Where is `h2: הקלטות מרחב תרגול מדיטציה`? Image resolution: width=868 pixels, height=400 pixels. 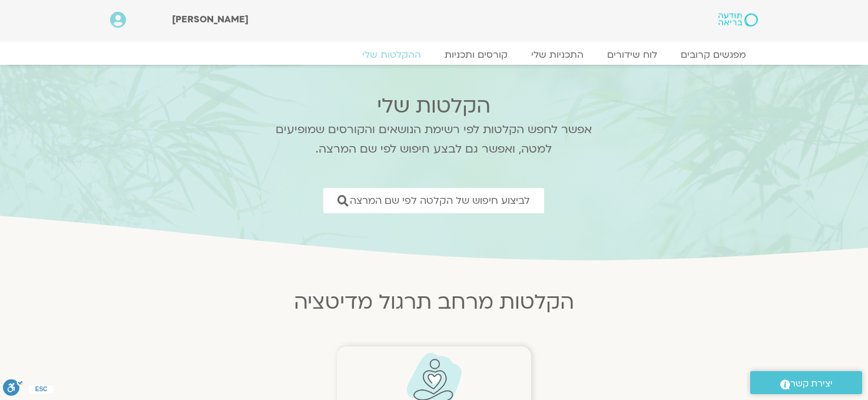 h2: הקלטות מרחב תרגול מדיטציה is located at coordinates (434, 302).